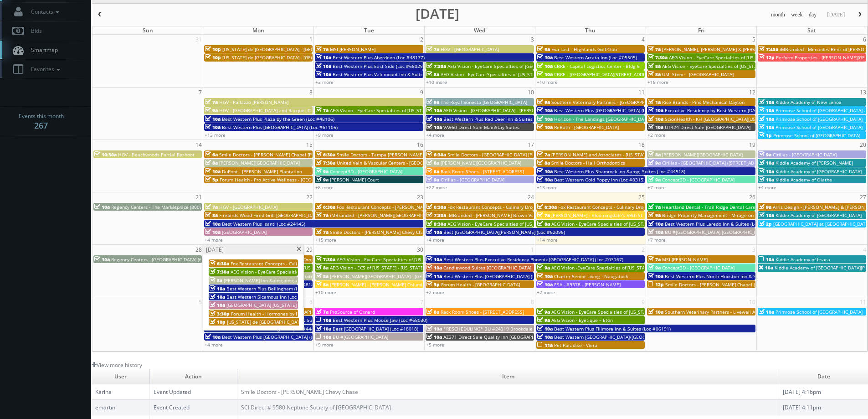 The image size is (868, 419). What do you see at coordinates (656, 284) in the screenshot?
I see `span: 12p` at bounding box center [656, 284].